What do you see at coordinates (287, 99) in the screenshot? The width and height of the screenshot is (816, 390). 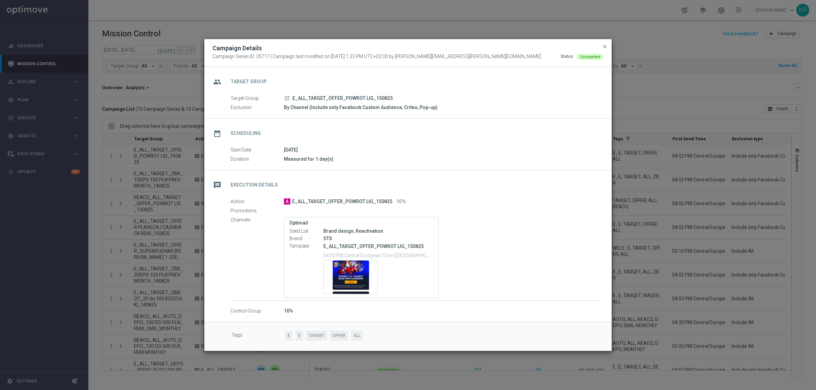 I see `a: launch` at bounding box center [287, 99].